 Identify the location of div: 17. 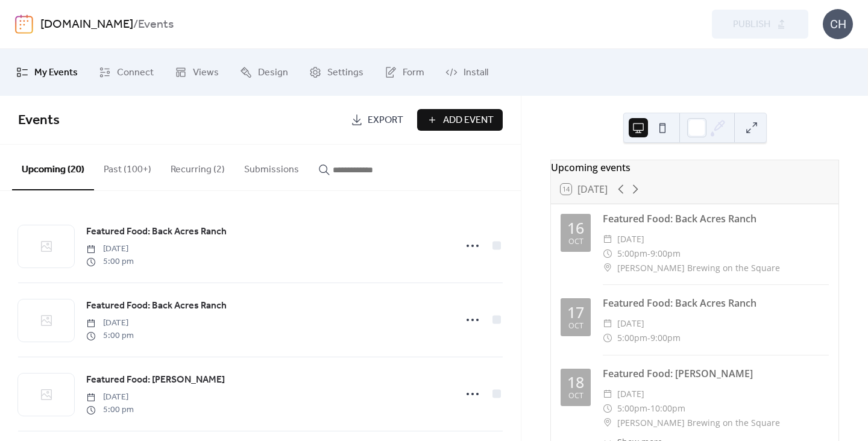
(576, 312).